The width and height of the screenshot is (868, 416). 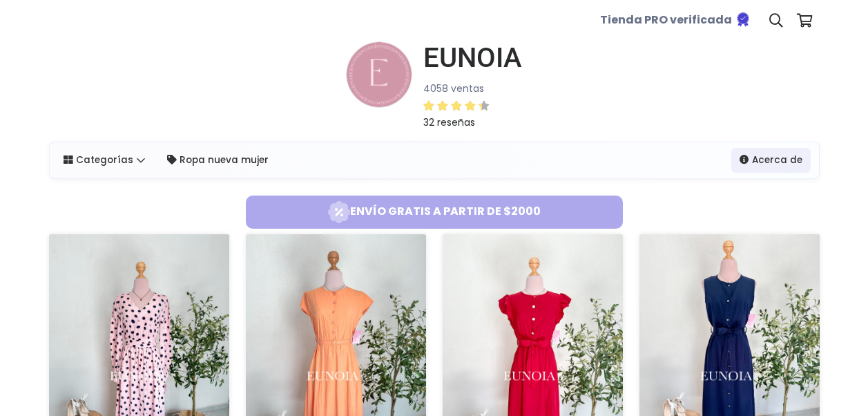 What do you see at coordinates (743, 19) in the screenshot?
I see `img: Tienda verificada` at bounding box center [743, 19].